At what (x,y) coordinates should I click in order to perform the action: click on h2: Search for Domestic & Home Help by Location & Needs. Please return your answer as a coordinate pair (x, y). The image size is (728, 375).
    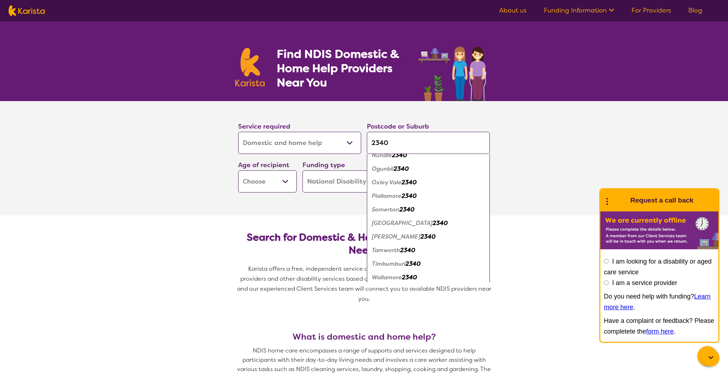
    Looking at the image, I should click on (364, 244).